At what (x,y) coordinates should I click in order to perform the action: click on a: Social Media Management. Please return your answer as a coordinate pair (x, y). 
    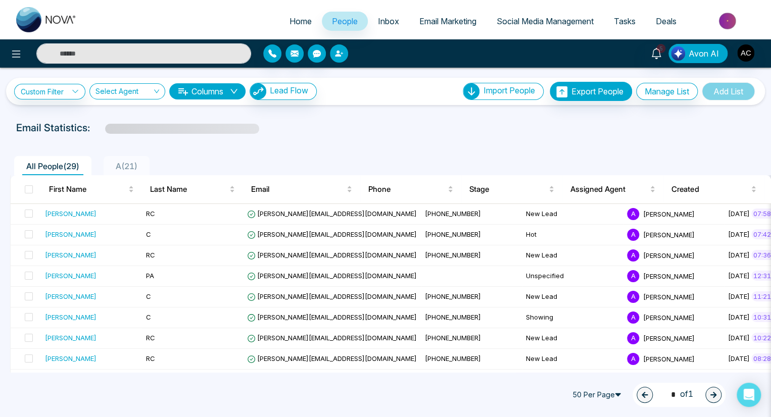
    Looking at the image, I should click on (545, 21).